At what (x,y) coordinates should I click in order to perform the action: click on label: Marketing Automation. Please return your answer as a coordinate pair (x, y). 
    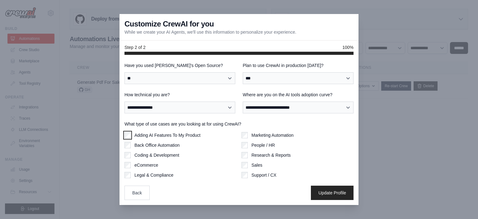
    Looking at the image, I should click on (272, 135).